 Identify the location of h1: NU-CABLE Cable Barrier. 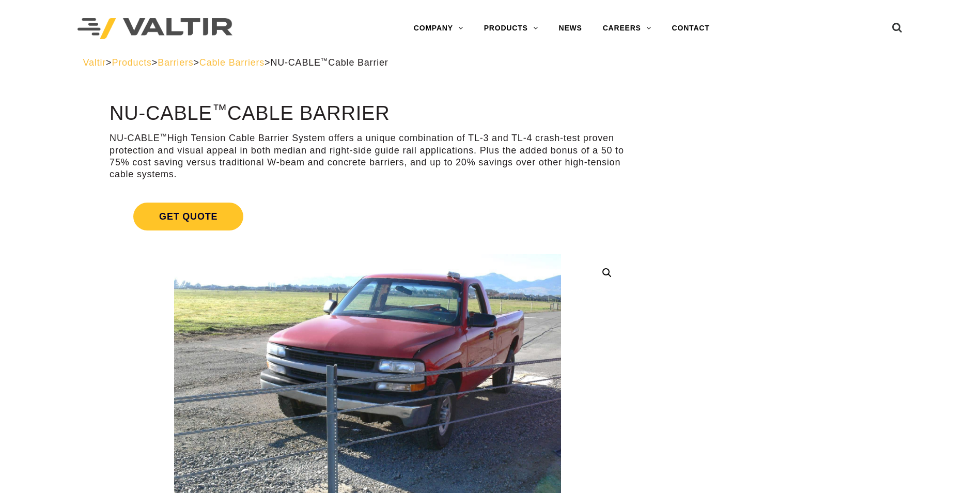
(367, 114).